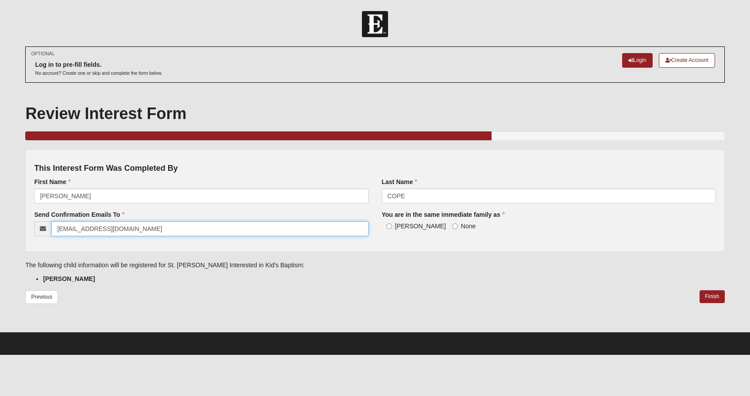 The image size is (750, 396). Describe the element at coordinates (455, 226) in the screenshot. I see `input: None` at that location.